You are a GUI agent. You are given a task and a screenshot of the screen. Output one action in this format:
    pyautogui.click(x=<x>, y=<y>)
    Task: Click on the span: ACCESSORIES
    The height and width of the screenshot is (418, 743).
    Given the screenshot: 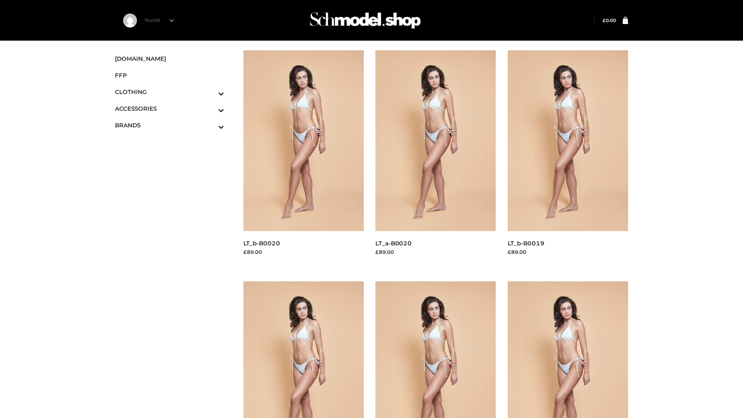 What is the action you would take?
    pyautogui.click(x=170, y=108)
    